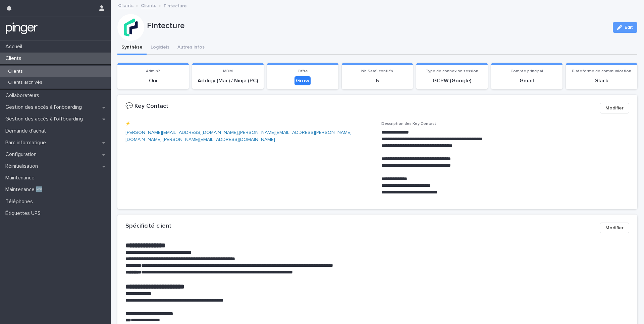 Image resolution: width=644 pixels, height=324 pixels. Describe the element at coordinates (377, 71) in the screenshot. I see `span: Nb SaaS confiés` at that location.